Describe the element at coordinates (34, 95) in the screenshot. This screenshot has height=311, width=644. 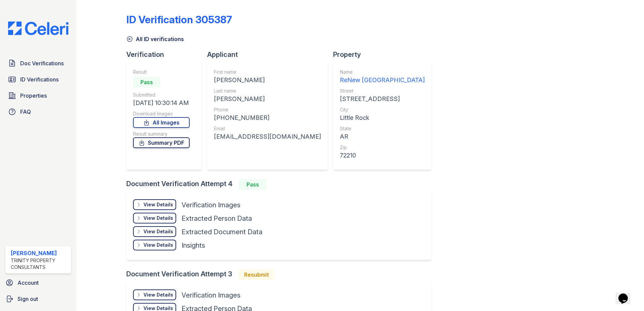
I see `span: Properties` at that location.